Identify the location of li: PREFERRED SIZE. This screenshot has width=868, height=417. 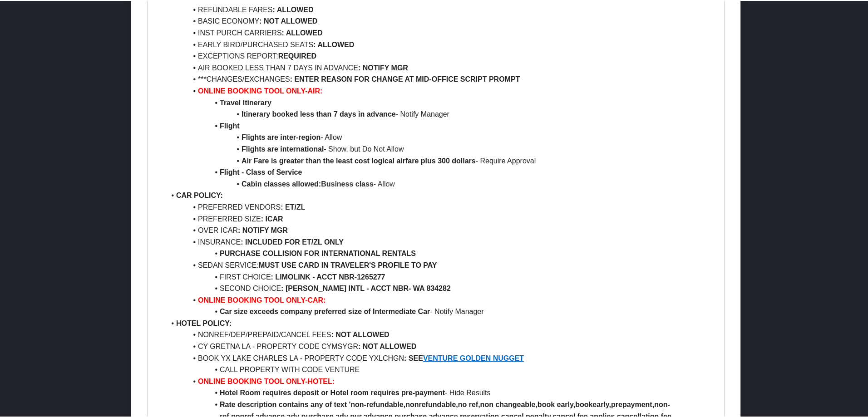
(441, 218).